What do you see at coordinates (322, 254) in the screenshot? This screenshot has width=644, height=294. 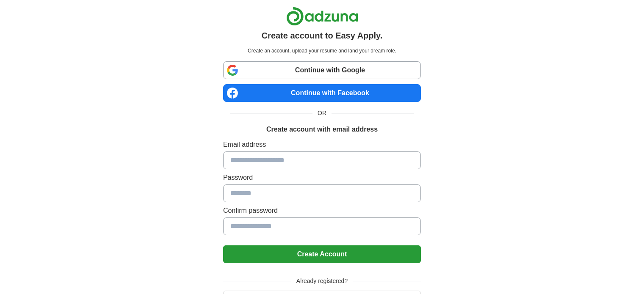 I see `button: Create Account` at bounding box center [322, 254].